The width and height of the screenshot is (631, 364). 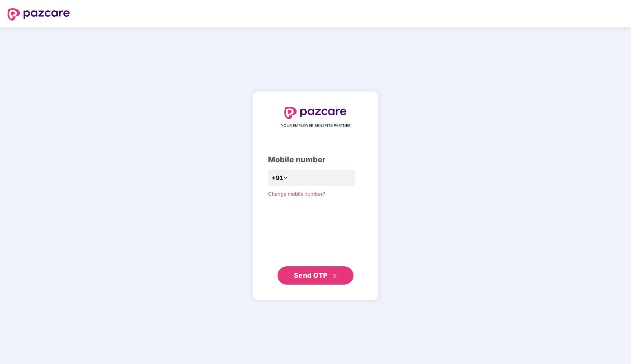 I want to click on button: Send OTPdouble-right, so click(x=315, y=275).